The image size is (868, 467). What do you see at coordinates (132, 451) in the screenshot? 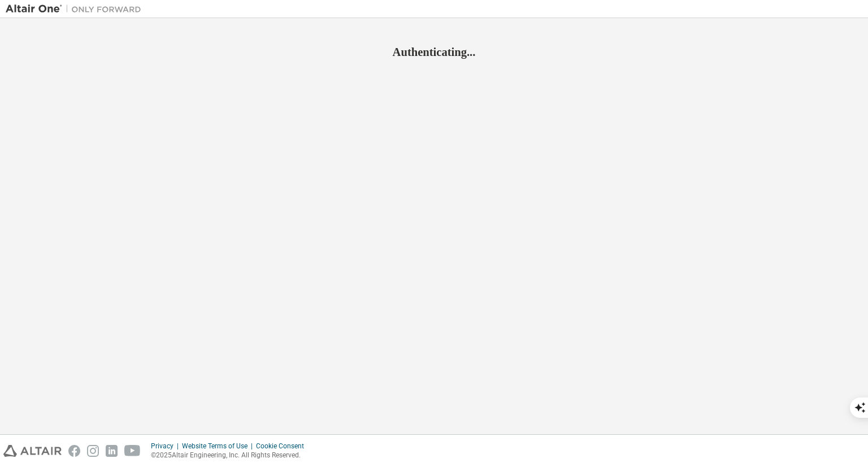
I see `img: youtube.svg` at bounding box center [132, 451].